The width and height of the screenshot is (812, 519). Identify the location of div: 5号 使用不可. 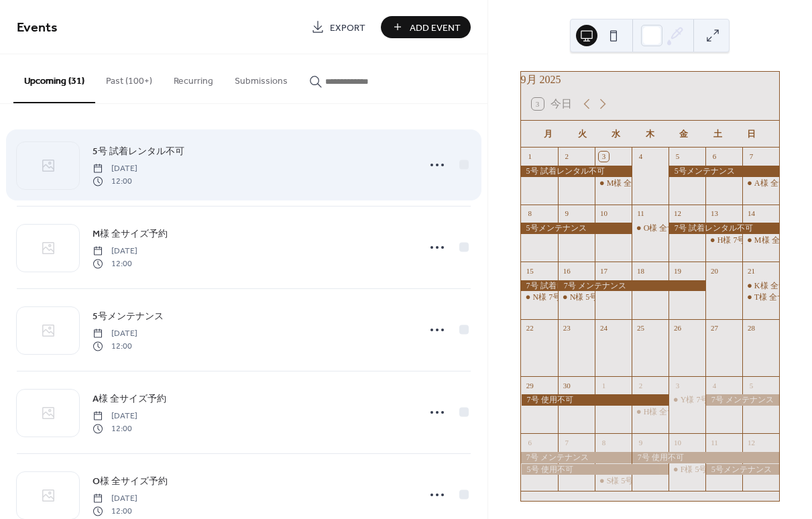
(595, 469).